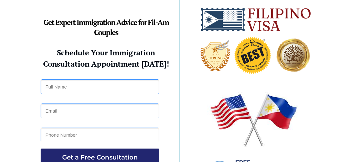 The image size is (359, 162). I want to click on input: Full Name, so click(100, 87).